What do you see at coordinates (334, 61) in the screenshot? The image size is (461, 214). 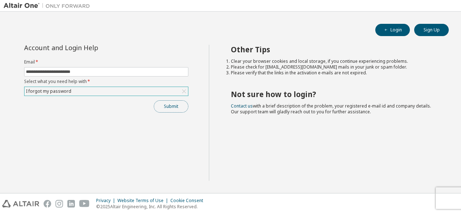 I see `li: Clear your browser cookies and local storage, if you continue experiencing problems.` at bounding box center [334, 61].